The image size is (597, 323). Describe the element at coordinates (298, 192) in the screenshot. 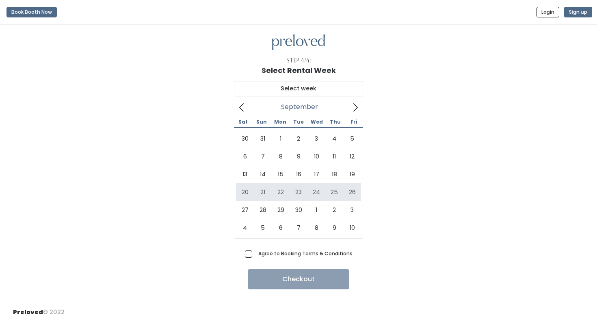

I see `span: September 23, 2025` at that location.